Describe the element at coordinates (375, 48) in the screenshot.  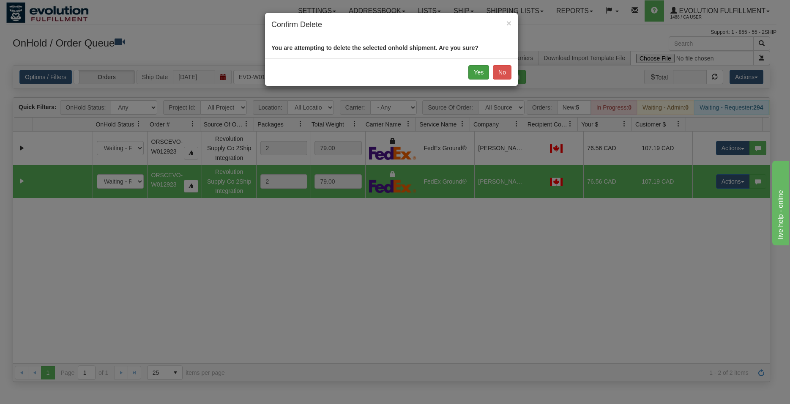
I see `strong: You are attempting to delete the selected onhold shipment. Are you sure?` at that location.